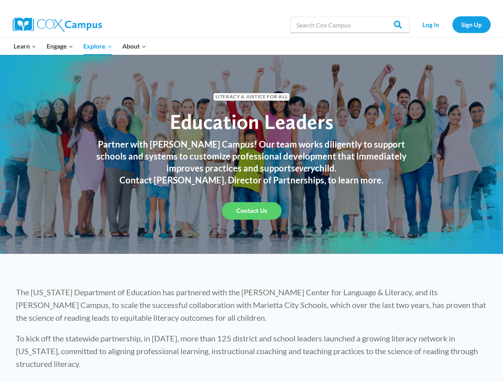 This screenshot has width=503, height=382. What do you see at coordinates (350, 25) in the screenshot?
I see `input: Search Cox Campus` at bounding box center [350, 25].